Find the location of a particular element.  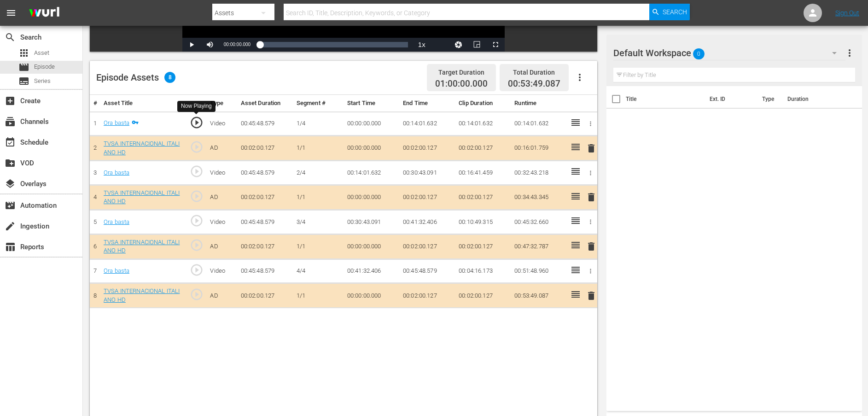

td: 00:16:41.459 is located at coordinates (483, 173).